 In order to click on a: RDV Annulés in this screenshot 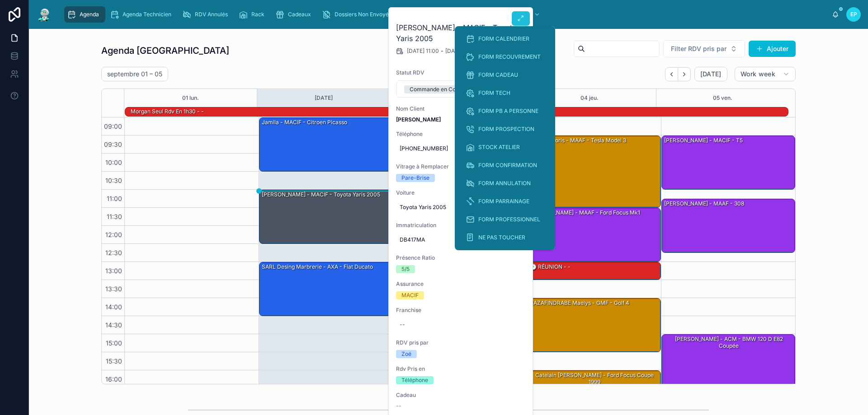, I will do `click(207, 14)`.